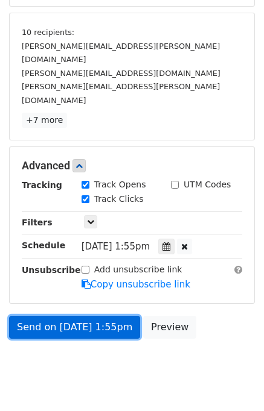  Describe the element at coordinates (44, 120) in the screenshot. I see `a: +7 more` at that location.